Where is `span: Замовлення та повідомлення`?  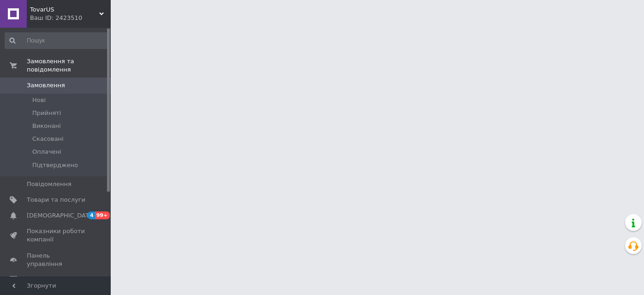
span: Замовлення та повідомлення is located at coordinates (69, 65).